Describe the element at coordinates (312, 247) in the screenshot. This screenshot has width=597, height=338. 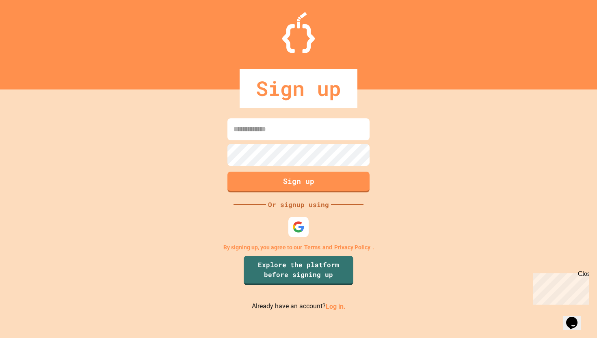
I see `a: Terms` at that location.